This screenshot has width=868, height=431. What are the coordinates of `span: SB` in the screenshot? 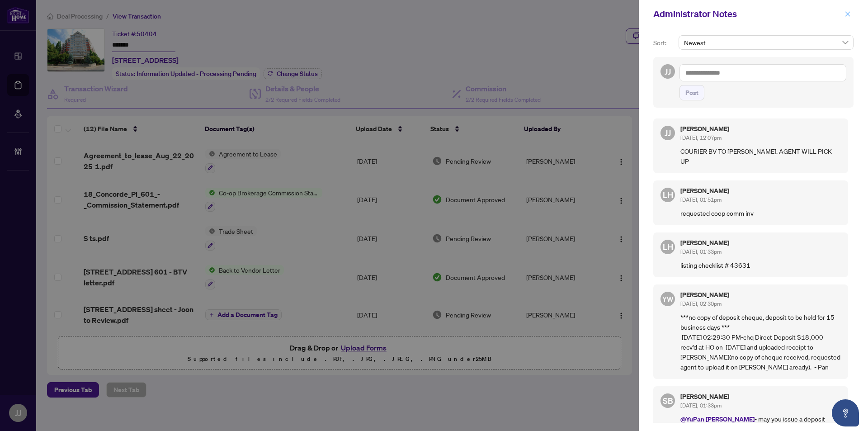 It's located at (668, 401).